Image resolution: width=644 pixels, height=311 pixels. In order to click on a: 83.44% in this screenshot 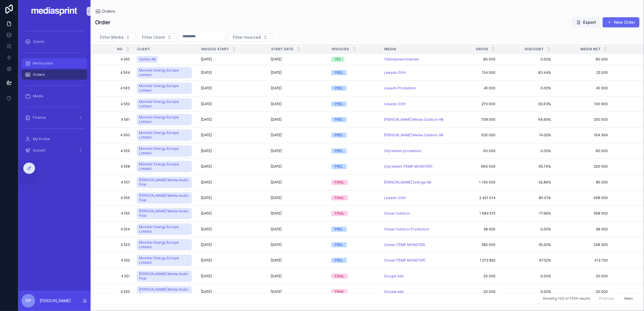, I will do `click(526, 72)`.